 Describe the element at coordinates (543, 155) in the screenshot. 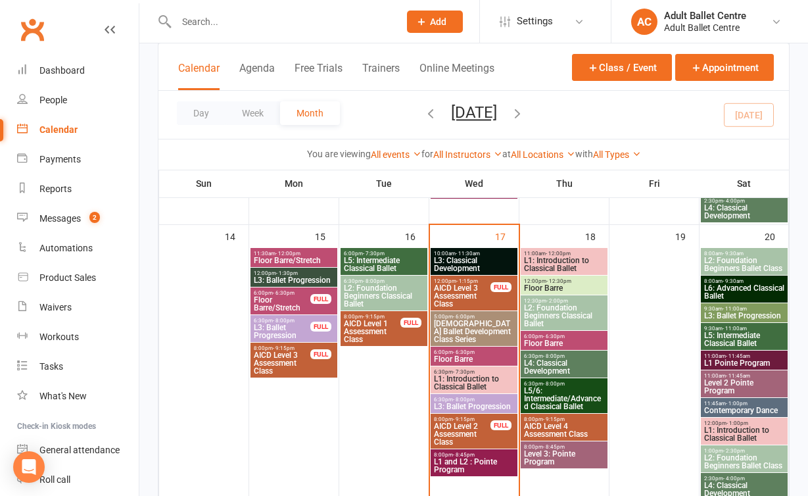

I see `a: All Locations` at that location.